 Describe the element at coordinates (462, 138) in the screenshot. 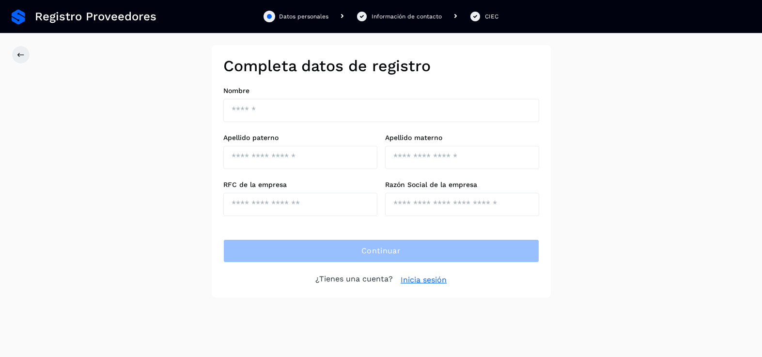

I see `label: Apellido materno` at that location.